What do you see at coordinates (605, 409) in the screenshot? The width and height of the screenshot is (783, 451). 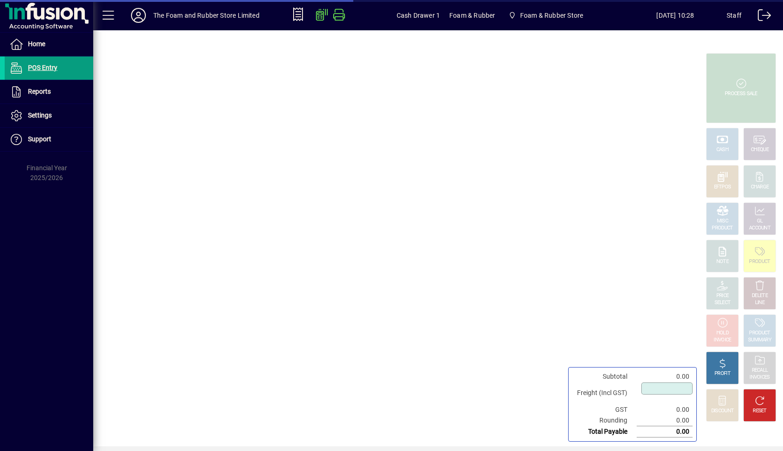 I see `td: GST` at bounding box center [605, 409].